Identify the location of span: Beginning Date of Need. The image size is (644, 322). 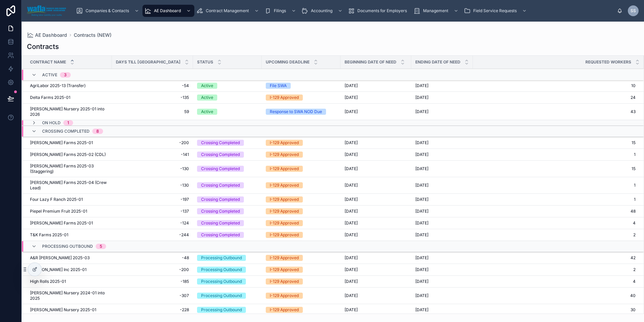
(370, 62).